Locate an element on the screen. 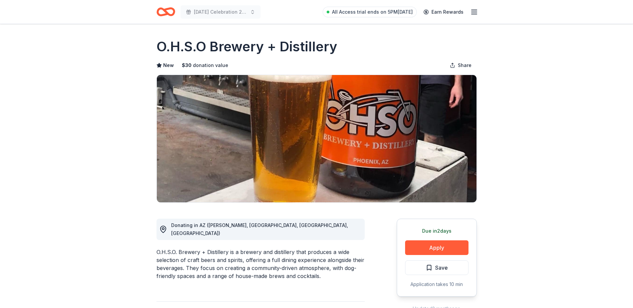 The height and width of the screenshot is (308, 633). button: Save is located at coordinates (437, 268).